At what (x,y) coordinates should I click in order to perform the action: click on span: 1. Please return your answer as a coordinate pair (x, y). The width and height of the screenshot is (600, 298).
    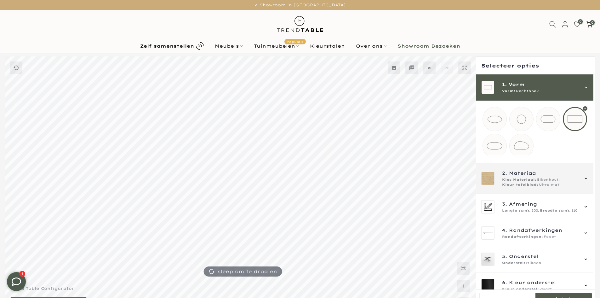
    Looking at the image, I should click on (21, 8).